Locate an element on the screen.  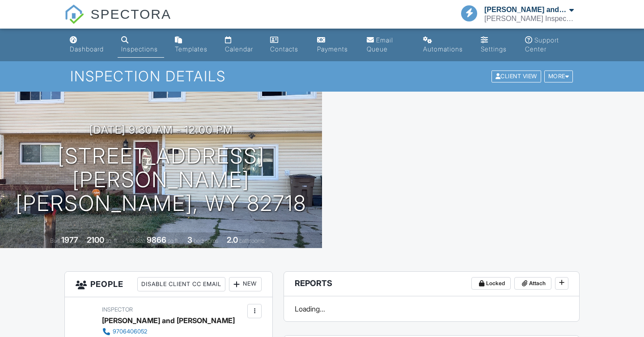
h3: People is located at coordinates (169, 284).